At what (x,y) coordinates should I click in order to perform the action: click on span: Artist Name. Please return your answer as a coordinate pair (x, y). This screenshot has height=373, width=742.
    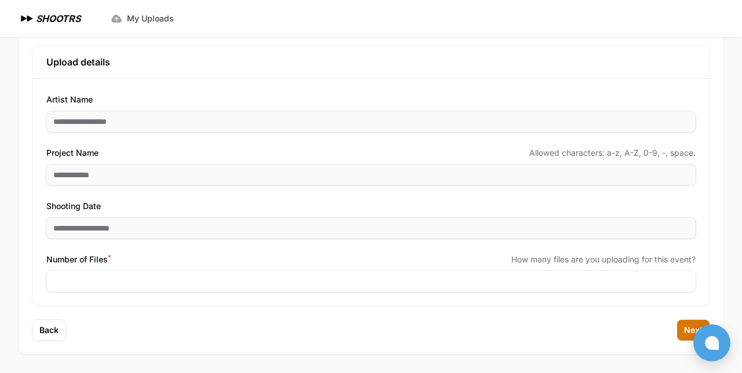
    Looking at the image, I should click on (70, 100).